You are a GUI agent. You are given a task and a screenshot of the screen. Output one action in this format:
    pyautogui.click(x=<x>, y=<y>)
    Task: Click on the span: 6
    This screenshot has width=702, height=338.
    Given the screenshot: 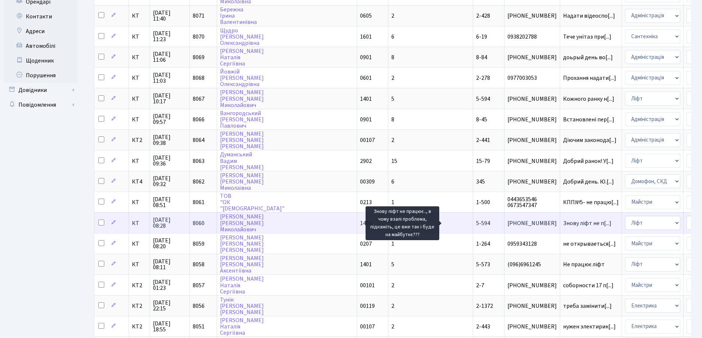 What is the action you would take?
    pyautogui.click(x=393, y=182)
    